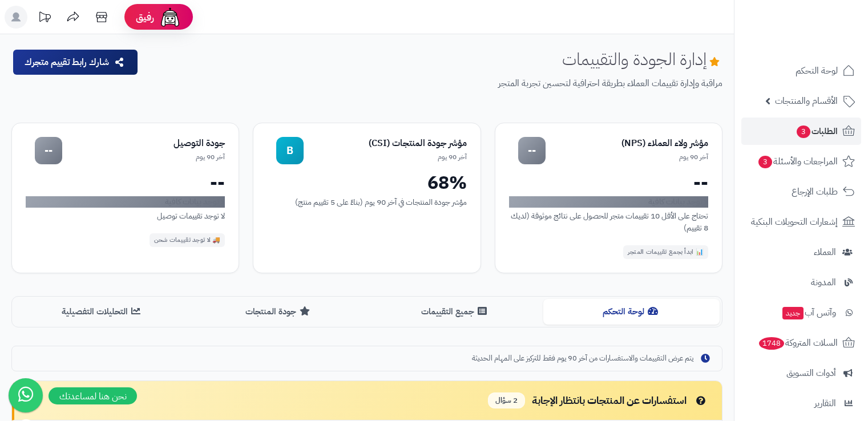 The width and height of the screenshot is (868, 421). I want to click on span: إشعارات التحويلات البنكية, so click(795, 222).